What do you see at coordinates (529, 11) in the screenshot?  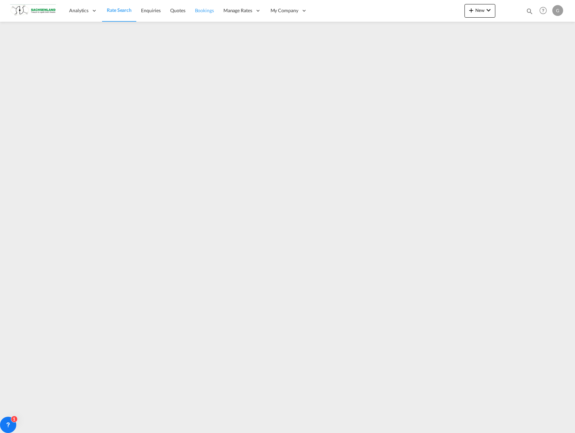 I see `md-icon: icon-magnify` at bounding box center [529, 11].